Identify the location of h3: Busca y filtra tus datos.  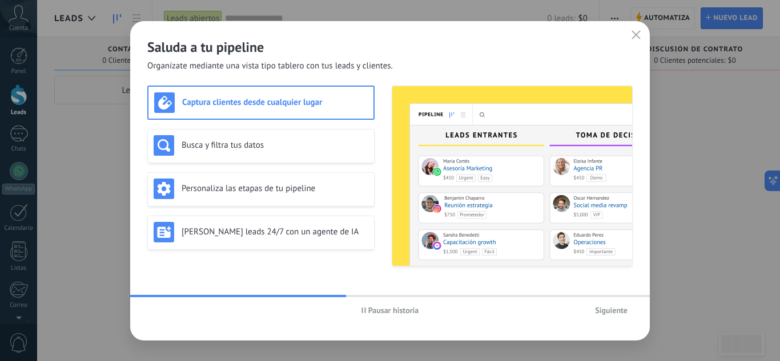
(275, 145).